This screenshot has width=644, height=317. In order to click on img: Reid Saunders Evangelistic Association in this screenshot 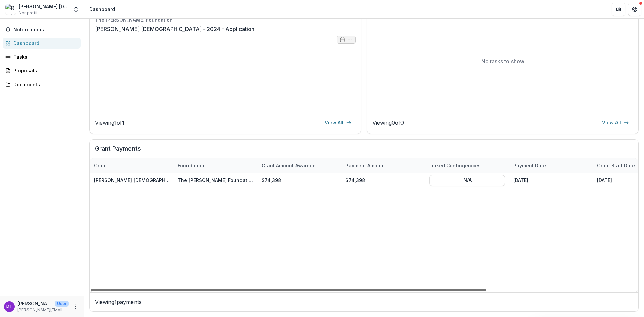, I will do `click(11, 9)`.